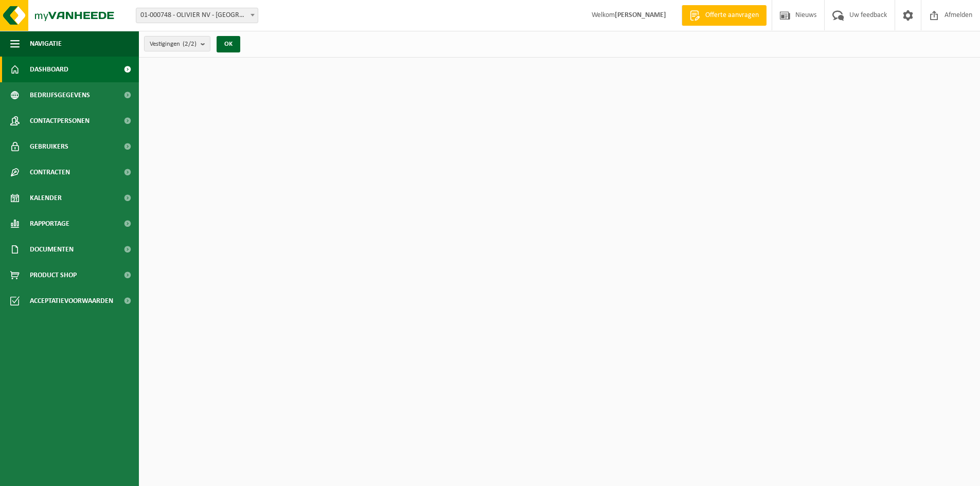  What do you see at coordinates (228, 45) in the screenshot?
I see `button: OK` at bounding box center [228, 45].